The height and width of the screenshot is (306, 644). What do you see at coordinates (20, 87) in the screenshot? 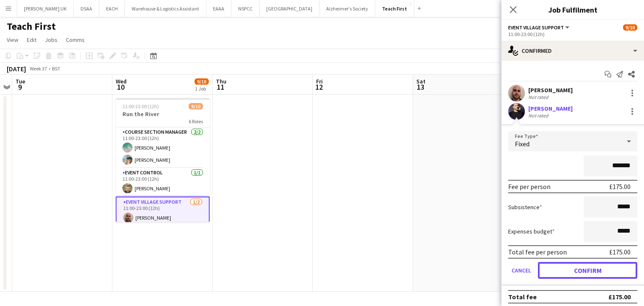
I see `span: 9` at bounding box center [20, 87].